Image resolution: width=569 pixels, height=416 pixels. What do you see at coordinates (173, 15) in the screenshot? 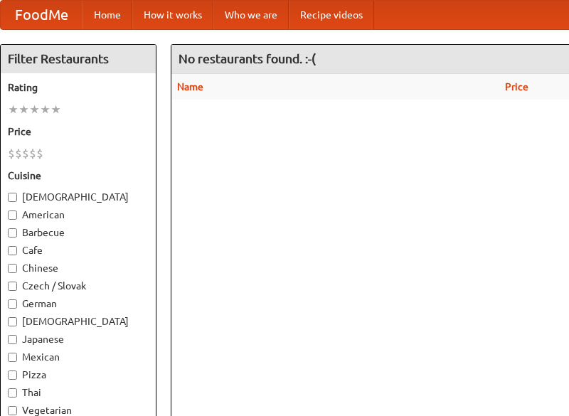
I see `a: How it works` at bounding box center [173, 15].